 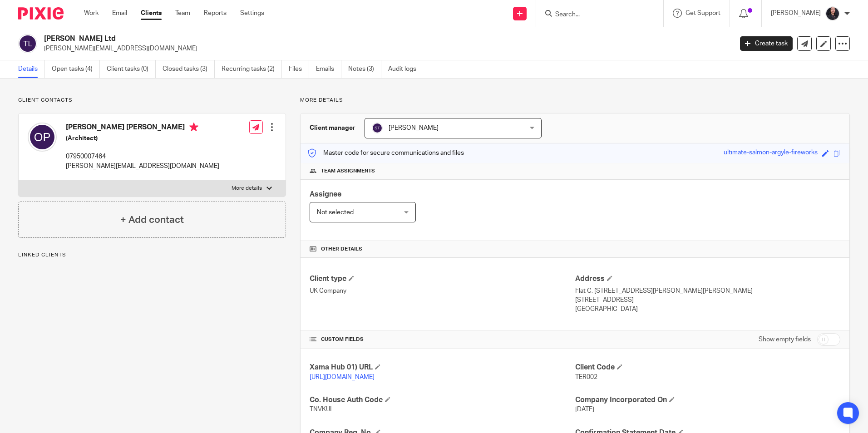 What do you see at coordinates (333, 128) in the screenshot?
I see `h3: Client manager` at bounding box center [333, 128].